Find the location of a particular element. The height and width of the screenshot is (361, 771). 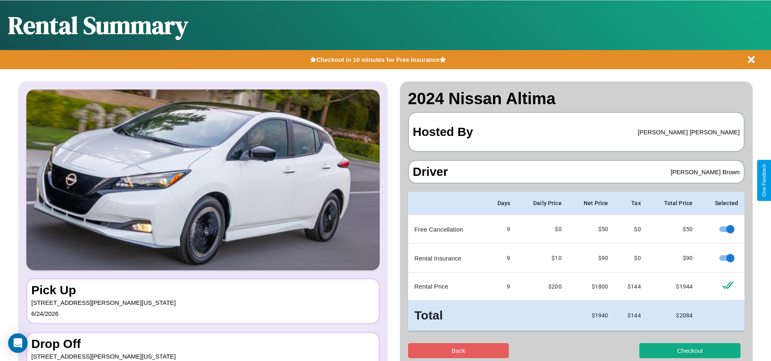

div: Open Intercom Messenger is located at coordinates (18, 343).